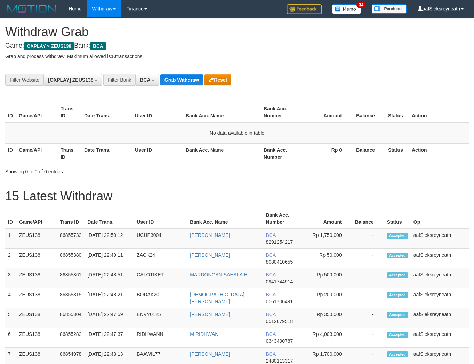  What do you see at coordinates (346, 9) in the screenshot?
I see `img: Button%20Memo.svg` at bounding box center [346, 9].